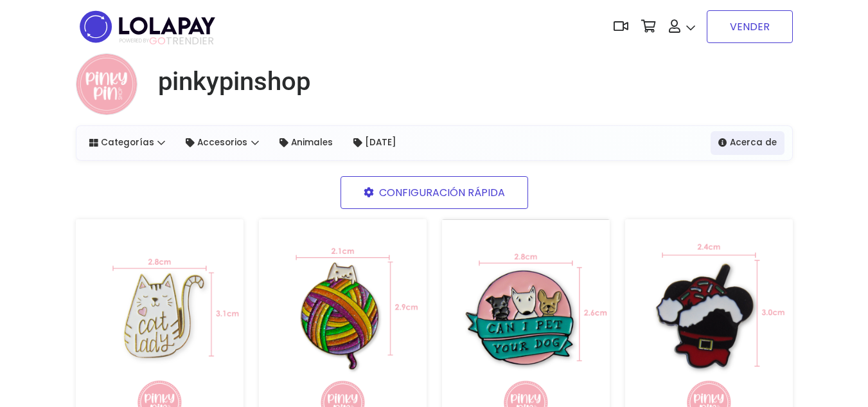 The height and width of the screenshot is (407, 868). I want to click on a: Accesorios, so click(223, 143).